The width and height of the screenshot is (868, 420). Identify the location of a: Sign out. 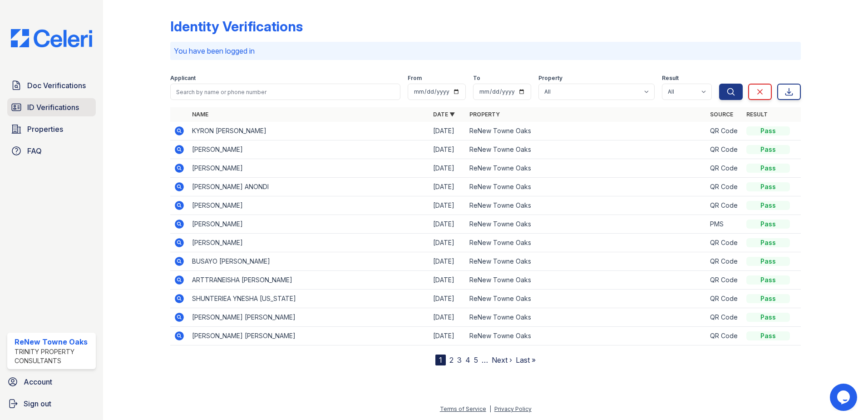
(52, 403).